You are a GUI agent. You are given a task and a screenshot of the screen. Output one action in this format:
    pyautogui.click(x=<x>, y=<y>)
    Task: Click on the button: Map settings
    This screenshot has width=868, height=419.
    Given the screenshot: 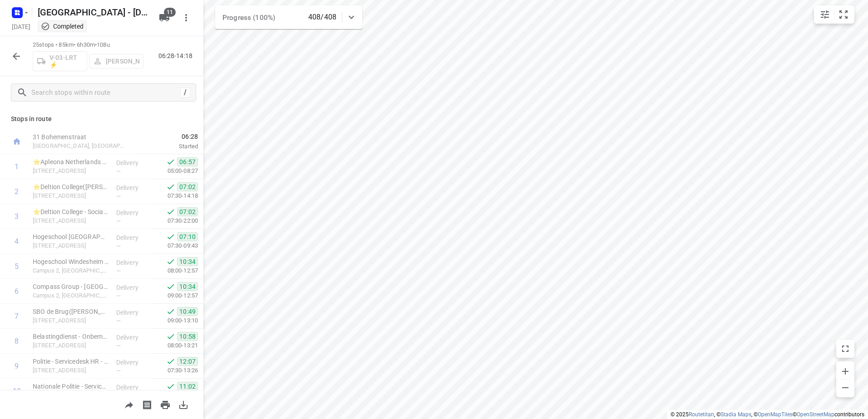 What is the action you would take?
    pyautogui.click(x=825, y=15)
    